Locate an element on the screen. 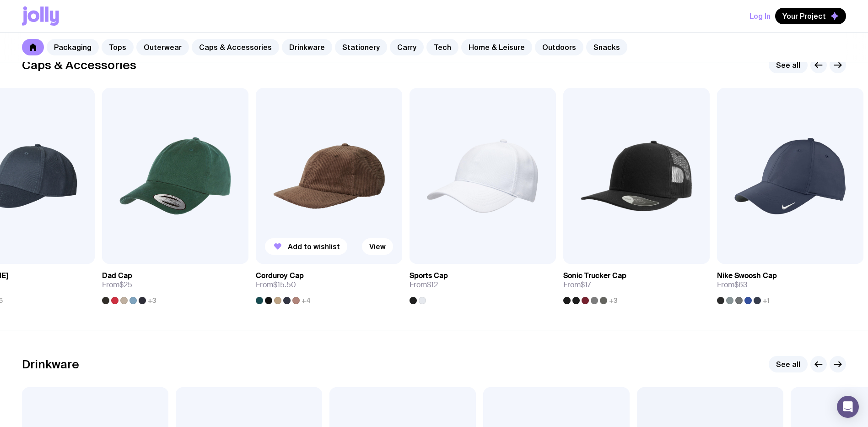  h3: Sonic Trucker Cap is located at coordinates (595, 275).